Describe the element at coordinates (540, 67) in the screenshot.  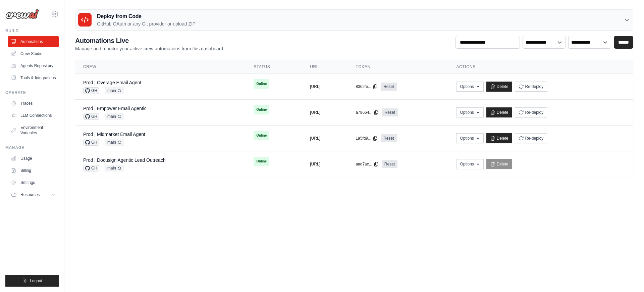
I see `th: Actions` at that location.